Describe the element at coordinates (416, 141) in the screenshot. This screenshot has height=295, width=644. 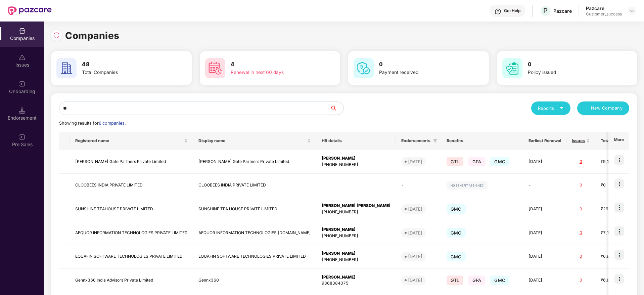
I see `span: Endorsements` at that location.